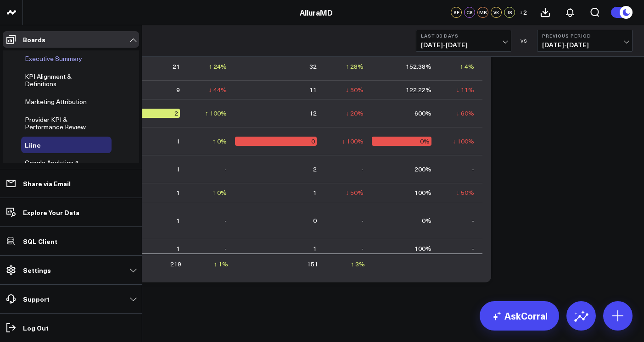 The image size is (644, 342). I want to click on div: 9, so click(178, 90).